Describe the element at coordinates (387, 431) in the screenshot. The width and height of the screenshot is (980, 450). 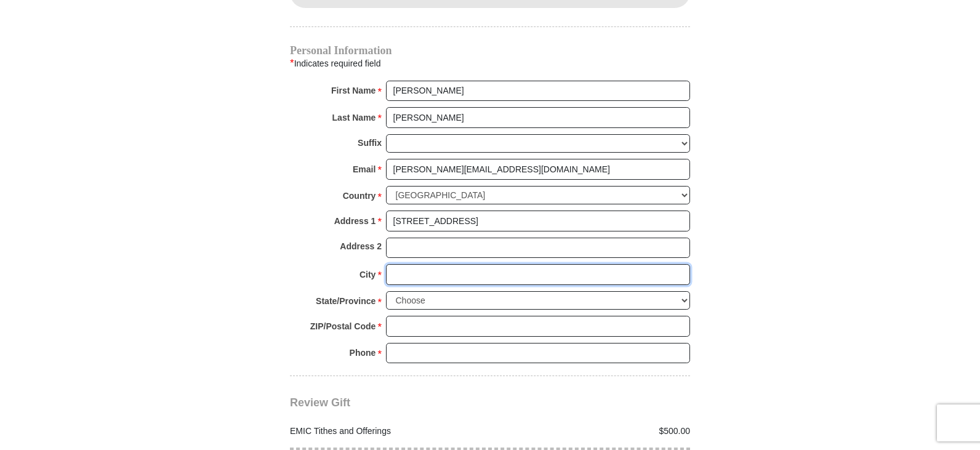
I see `div: EMIC Tithes and Offerings` at that location.